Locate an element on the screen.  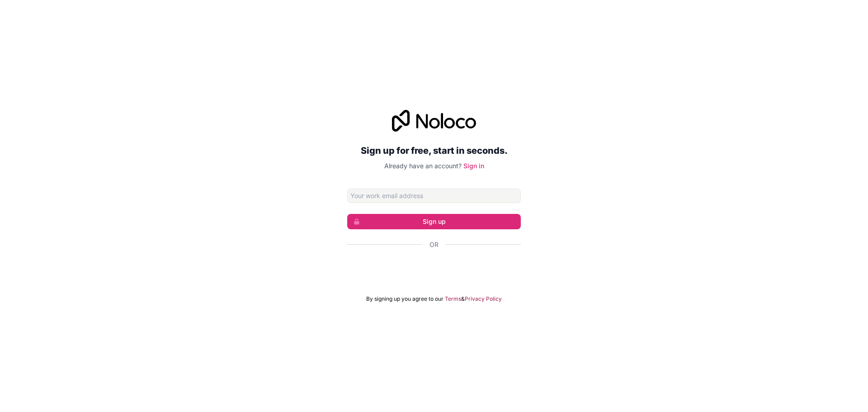
span: By signing up you agree to our is located at coordinates (404, 299).